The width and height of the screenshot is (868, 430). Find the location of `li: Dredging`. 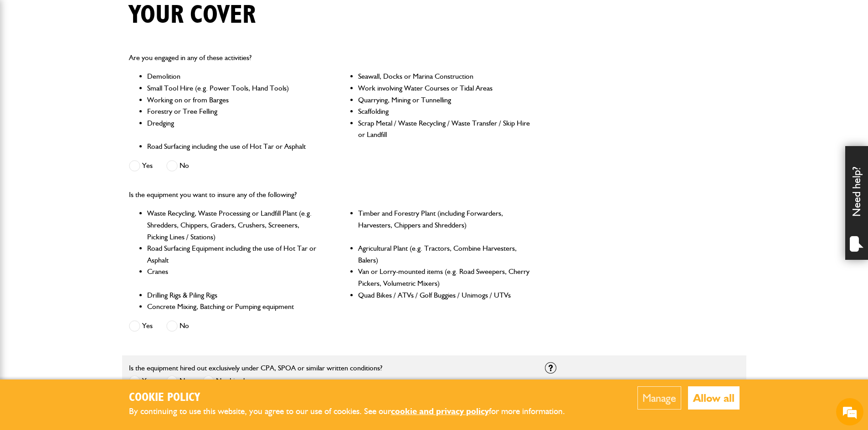

li: Dredging is located at coordinates (233, 129).